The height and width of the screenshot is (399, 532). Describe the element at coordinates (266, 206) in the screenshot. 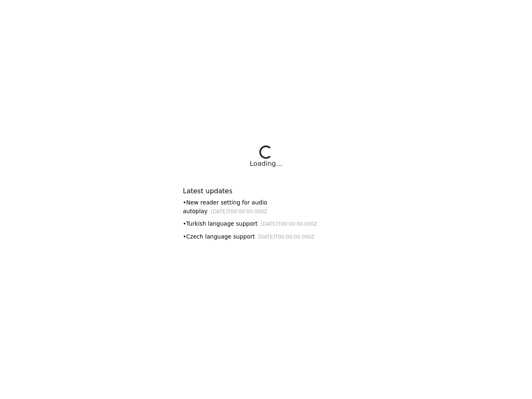

I see `div: • New reader setting for audio autoplay` at that location.